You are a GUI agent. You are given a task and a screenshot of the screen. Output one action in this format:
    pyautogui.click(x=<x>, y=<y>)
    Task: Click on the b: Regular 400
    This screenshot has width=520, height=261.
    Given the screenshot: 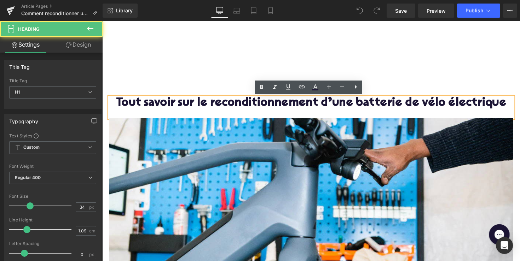 What is the action you would take?
    pyautogui.click(x=28, y=177)
    